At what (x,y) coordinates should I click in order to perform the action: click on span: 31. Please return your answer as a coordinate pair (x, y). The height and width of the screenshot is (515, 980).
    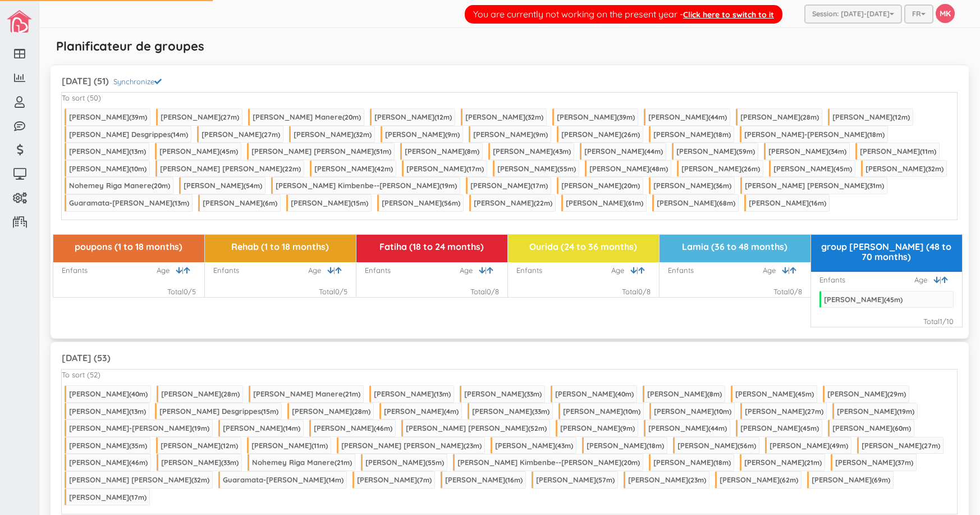
    Looking at the image, I should click on (872, 186).